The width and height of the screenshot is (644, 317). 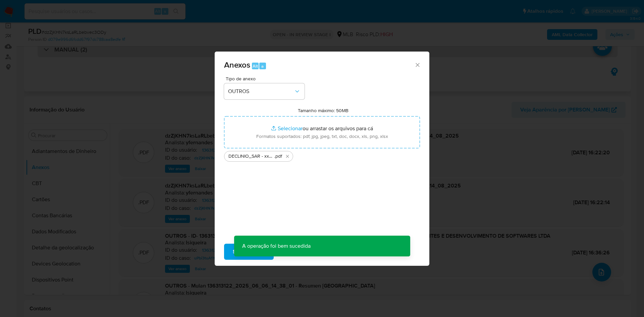 What do you see at coordinates (255, 66) in the screenshot?
I see `span: Alt` at bounding box center [255, 66].